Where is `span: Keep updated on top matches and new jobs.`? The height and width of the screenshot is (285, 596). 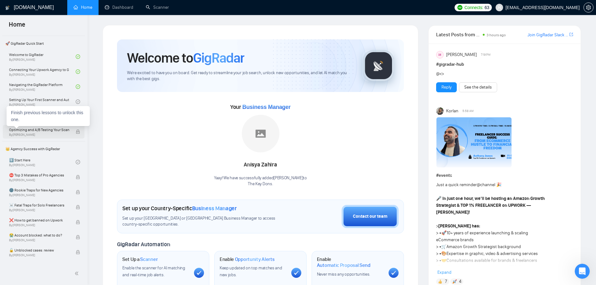
span: Keep updated on top matches and new jobs. is located at coordinates (251, 271).